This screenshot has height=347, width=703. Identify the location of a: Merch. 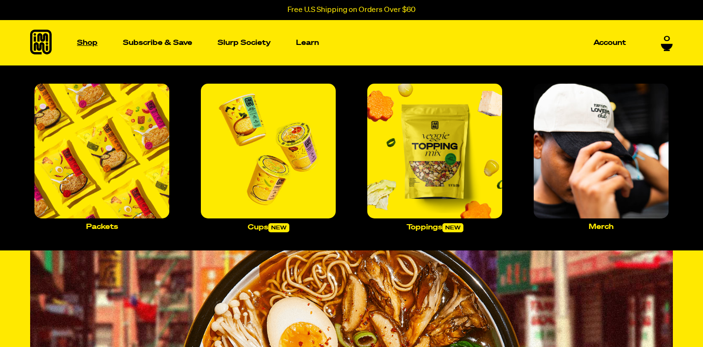
(601, 157).